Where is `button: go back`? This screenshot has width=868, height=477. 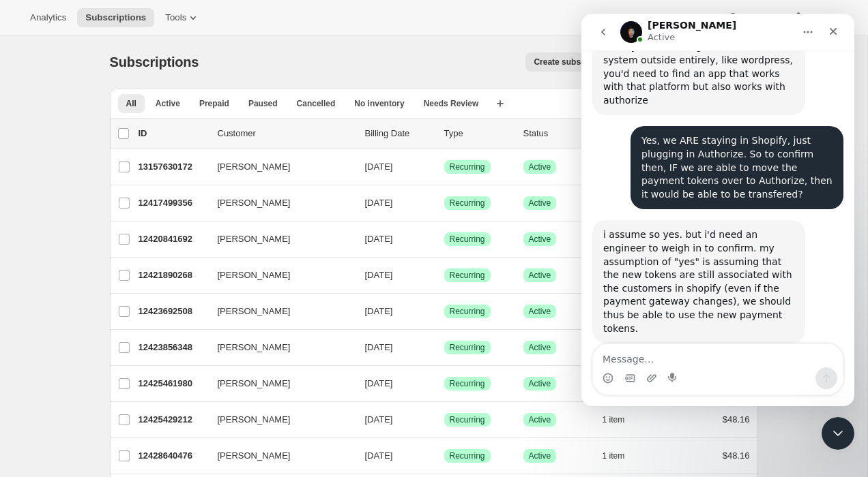 button: go back is located at coordinates (22, 19).